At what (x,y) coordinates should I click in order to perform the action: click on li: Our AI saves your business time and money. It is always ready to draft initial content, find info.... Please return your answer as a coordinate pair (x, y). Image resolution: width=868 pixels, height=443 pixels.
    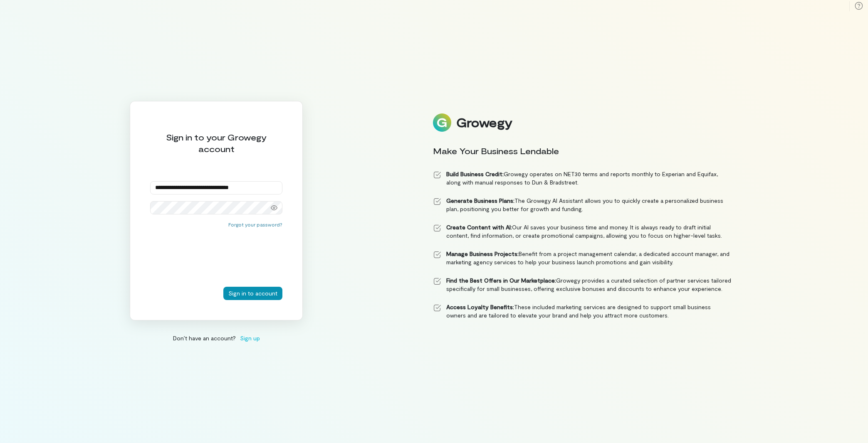
    Looking at the image, I should click on (582, 231).